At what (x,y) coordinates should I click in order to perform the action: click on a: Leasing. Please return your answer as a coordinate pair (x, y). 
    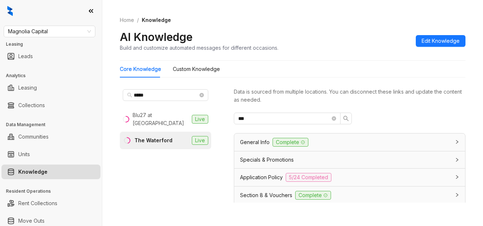
    Looking at the image, I should click on (27, 88).